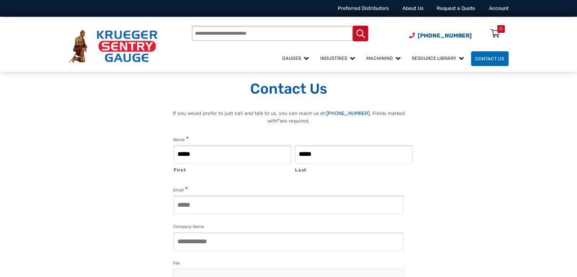  I want to click on span: Contact Us, so click(489, 58).